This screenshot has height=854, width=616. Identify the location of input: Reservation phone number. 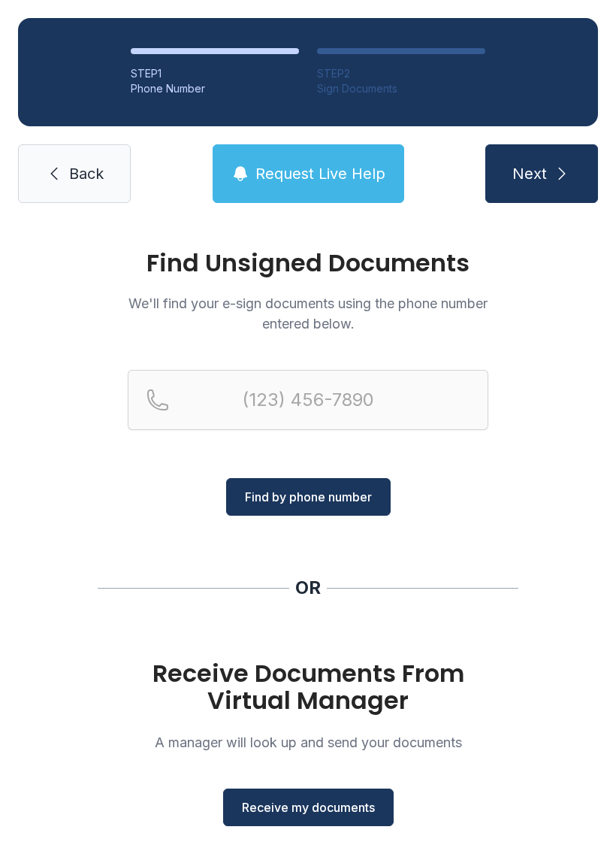
(308, 400).